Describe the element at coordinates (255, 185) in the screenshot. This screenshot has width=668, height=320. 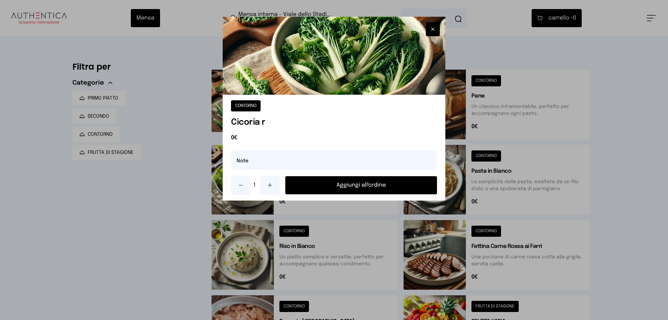
I see `span: 1` at that location.